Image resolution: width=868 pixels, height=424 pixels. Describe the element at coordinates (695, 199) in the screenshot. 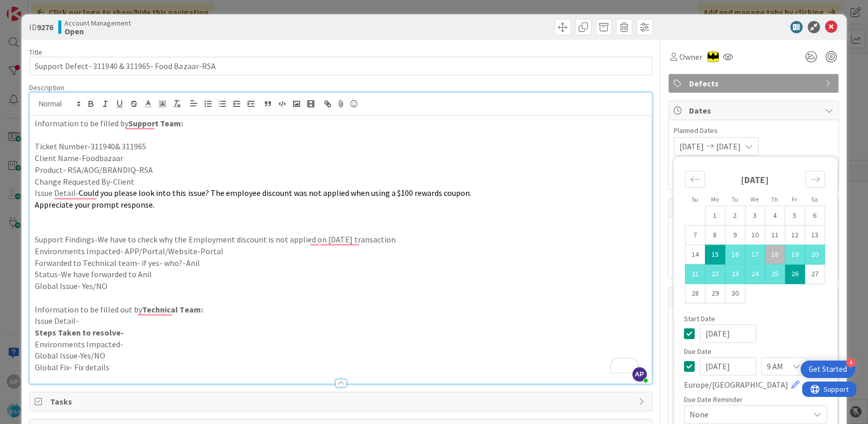

I see `small: Su` at that location.